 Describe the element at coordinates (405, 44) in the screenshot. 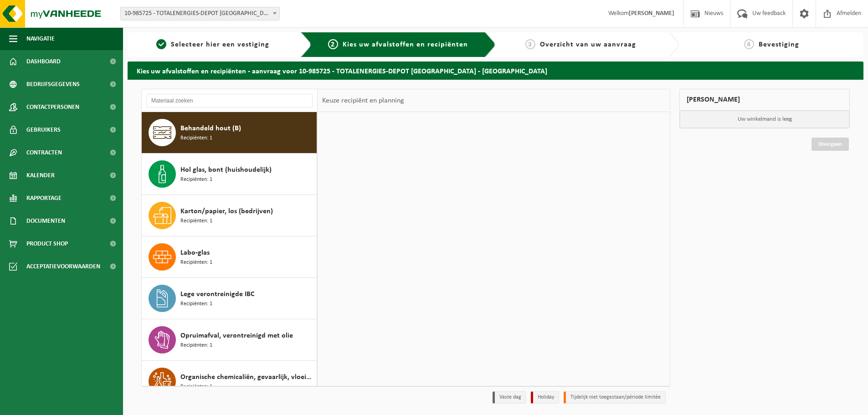

I see `span: Kies uw afvalstoffen en recipiënten` at that location.